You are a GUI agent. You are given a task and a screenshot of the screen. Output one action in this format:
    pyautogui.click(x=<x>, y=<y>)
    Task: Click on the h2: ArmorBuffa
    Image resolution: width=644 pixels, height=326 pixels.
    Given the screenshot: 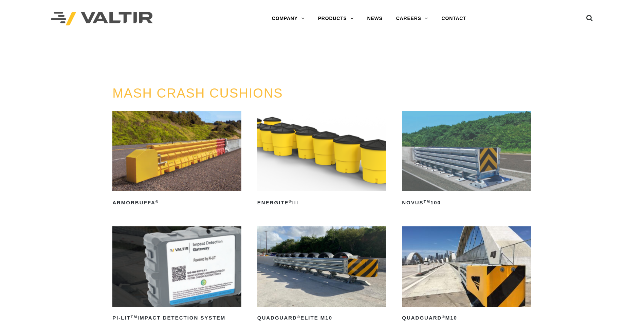 What is the action you would take?
    pyautogui.click(x=177, y=203)
    